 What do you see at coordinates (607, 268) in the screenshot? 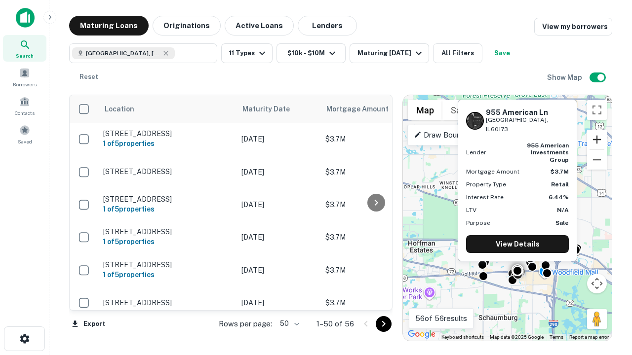
I see `div: Chat Widget` at bounding box center [607, 268].